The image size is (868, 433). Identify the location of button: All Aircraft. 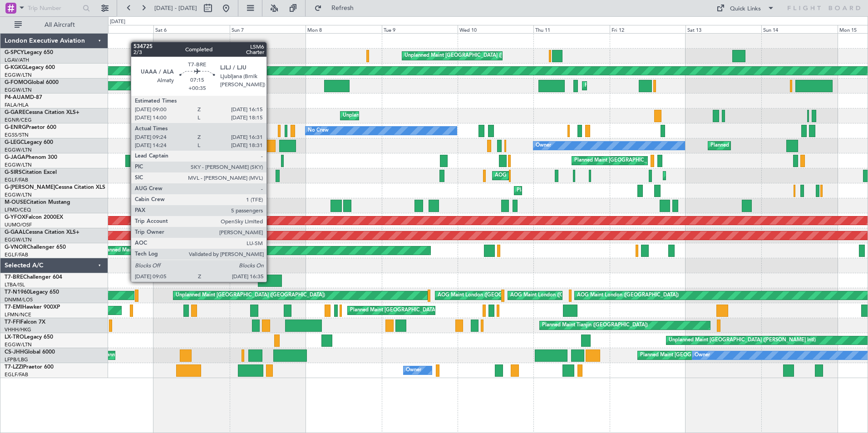
(54, 25).